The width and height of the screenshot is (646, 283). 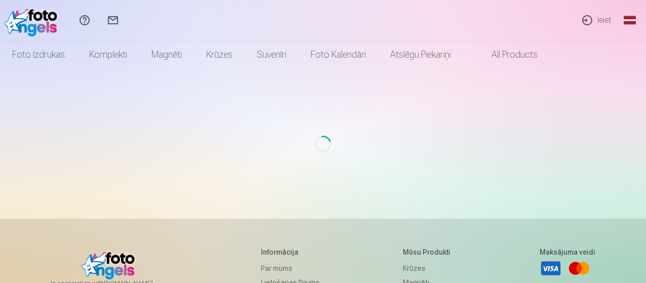 I want to click on a: Par mums, so click(x=290, y=268).